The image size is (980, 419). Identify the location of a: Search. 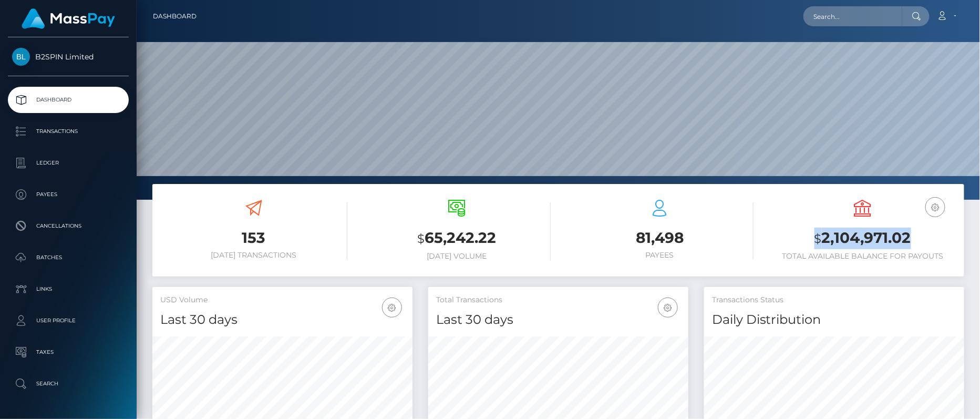
(68, 384).